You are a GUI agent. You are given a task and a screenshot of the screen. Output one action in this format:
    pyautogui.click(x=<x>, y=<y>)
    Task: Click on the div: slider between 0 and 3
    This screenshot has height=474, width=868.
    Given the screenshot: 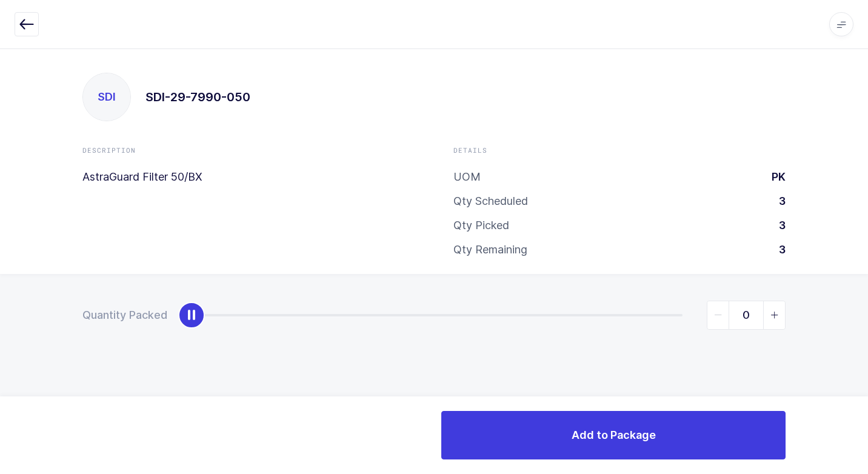 What is the action you would take?
    pyautogui.click(x=489, y=316)
    